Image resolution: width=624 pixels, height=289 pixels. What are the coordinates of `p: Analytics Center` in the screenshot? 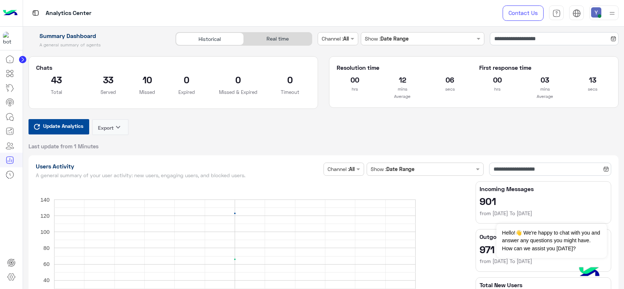 It's located at (68, 13).